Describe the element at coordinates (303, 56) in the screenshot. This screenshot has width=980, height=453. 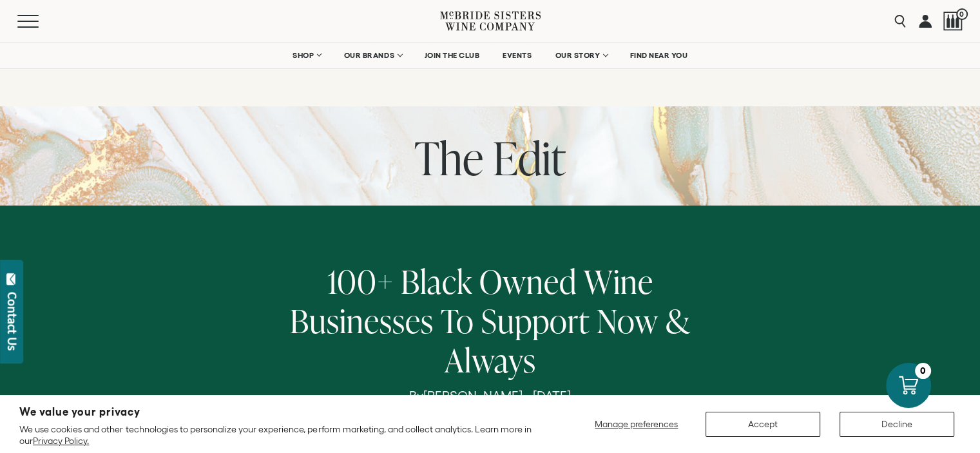
I see `span: SHOP` at that location.